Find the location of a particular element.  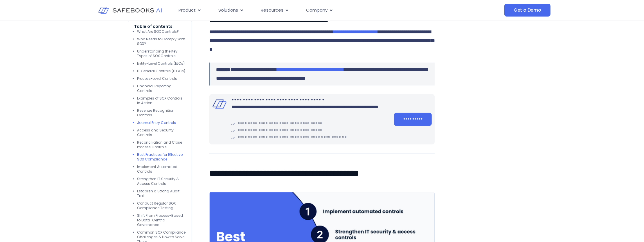

a: Get a Demo is located at coordinates (527, 10).